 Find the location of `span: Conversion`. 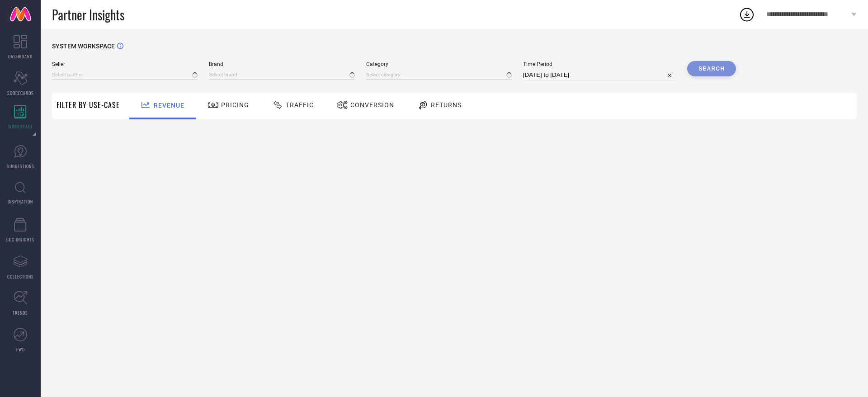

span: Conversion is located at coordinates (372, 105).